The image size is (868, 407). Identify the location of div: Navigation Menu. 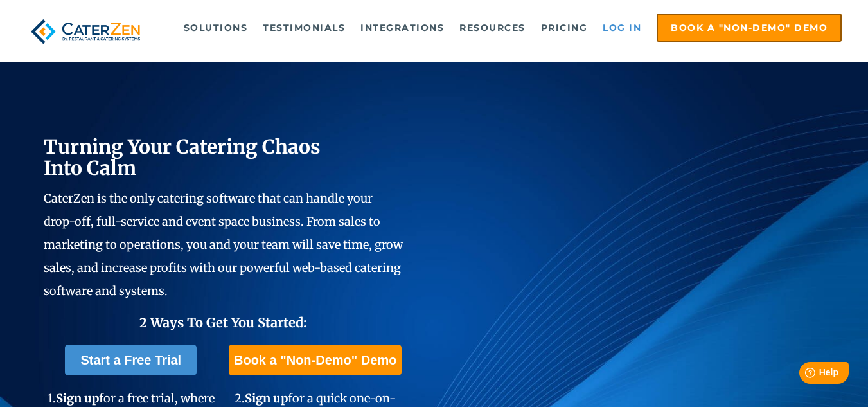
(503, 28).